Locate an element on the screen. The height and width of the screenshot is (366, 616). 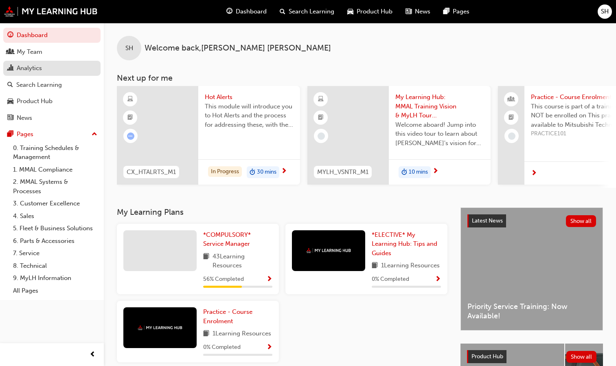
div: Search Learning is located at coordinates (39, 85).